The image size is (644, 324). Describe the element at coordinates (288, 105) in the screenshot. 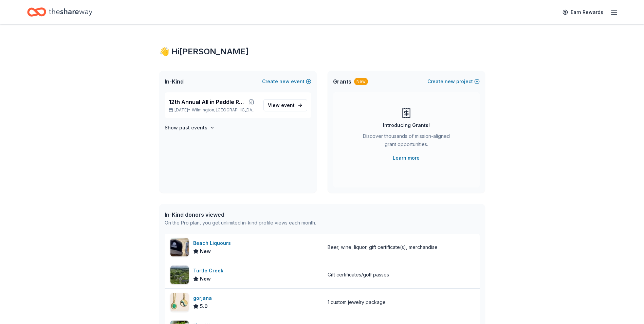

I see `span: event` at that location.